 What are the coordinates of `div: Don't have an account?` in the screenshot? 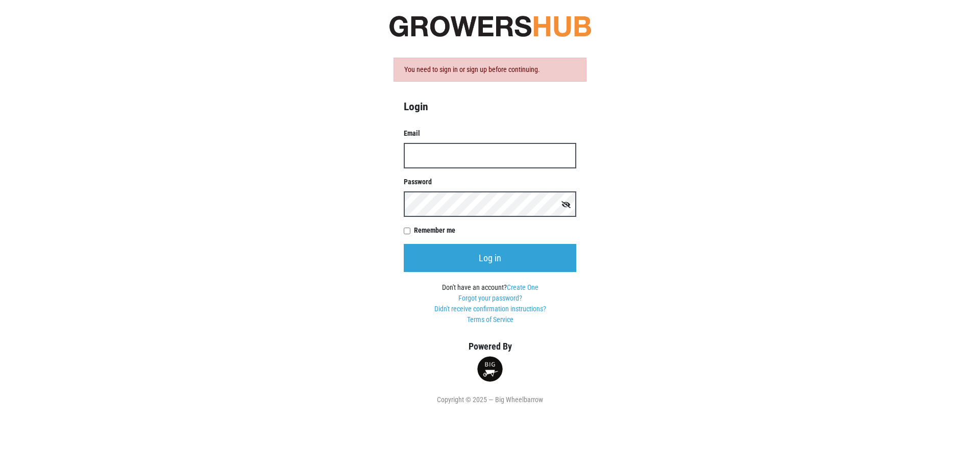 It's located at (490, 304).